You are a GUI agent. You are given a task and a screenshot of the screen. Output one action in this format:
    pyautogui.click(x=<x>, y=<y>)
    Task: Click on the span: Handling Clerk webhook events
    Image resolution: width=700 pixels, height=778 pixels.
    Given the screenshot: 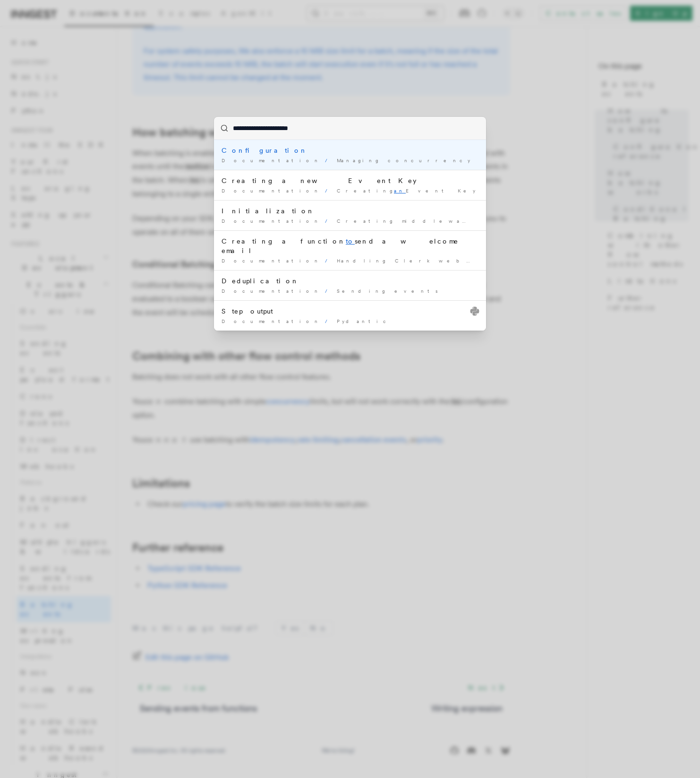 What is the action you would take?
    pyautogui.click(x=443, y=260)
    